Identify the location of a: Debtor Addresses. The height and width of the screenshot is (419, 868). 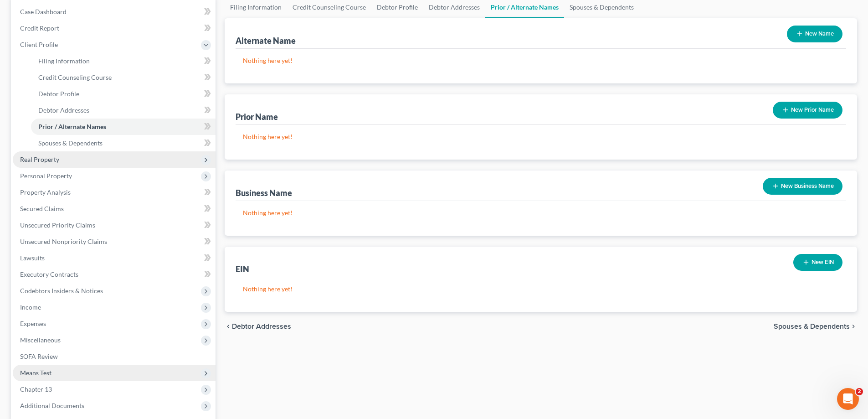
(123, 111).